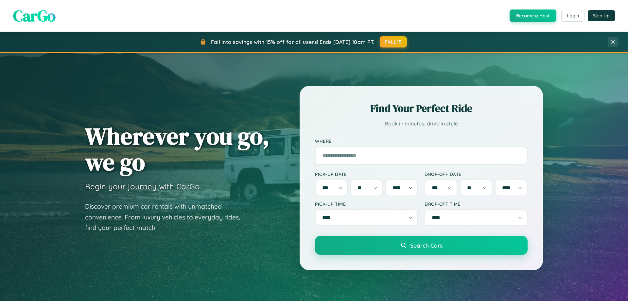  I want to click on button: Search Cars, so click(421, 245).